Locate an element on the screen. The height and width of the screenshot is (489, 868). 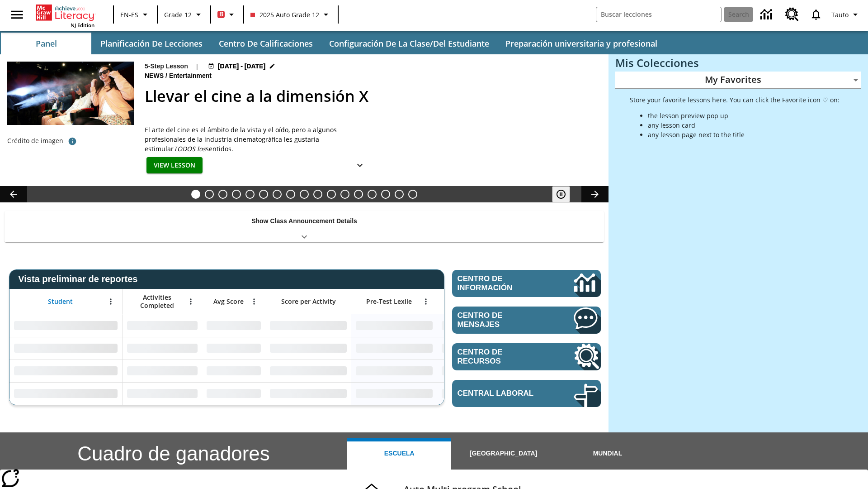
p: Crédito de imagen is located at coordinates (35, 141).